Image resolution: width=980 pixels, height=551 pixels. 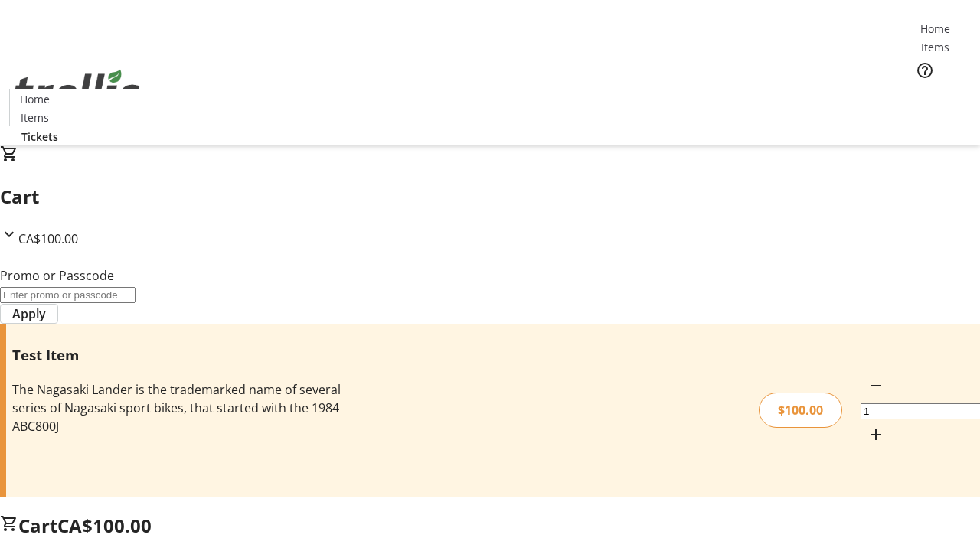 What do you see at coordinates (875, 435) in the screenshot?
I see `button: Increment by one` at bounding box center [875, 435].